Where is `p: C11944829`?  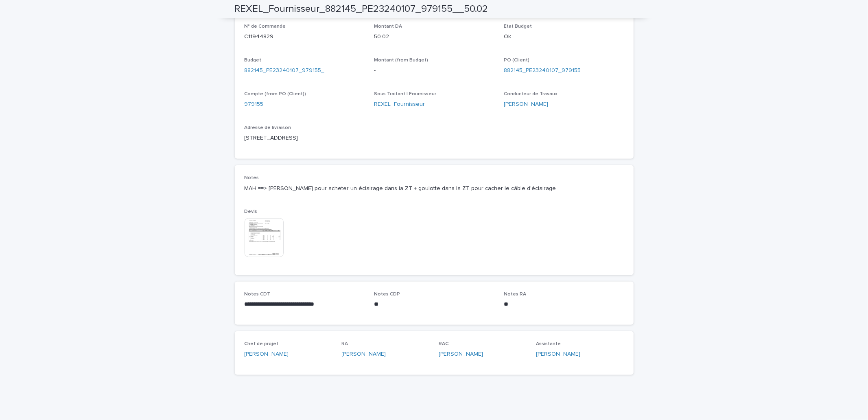
p: C11944829 is located at coordinates (305, 37).